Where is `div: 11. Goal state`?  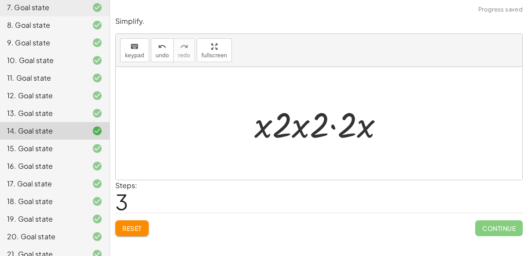
div: 11. Goal state is located at coordinates (42, 78).